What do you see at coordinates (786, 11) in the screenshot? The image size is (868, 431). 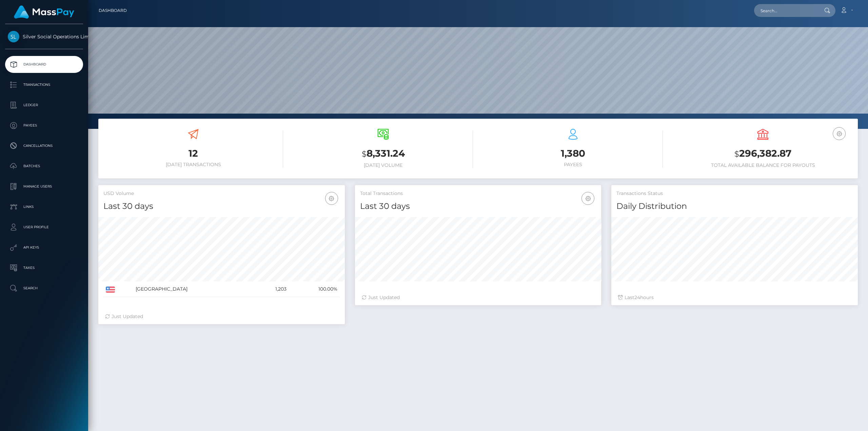 I see `input: Search...` at bounding box center [786, 11].